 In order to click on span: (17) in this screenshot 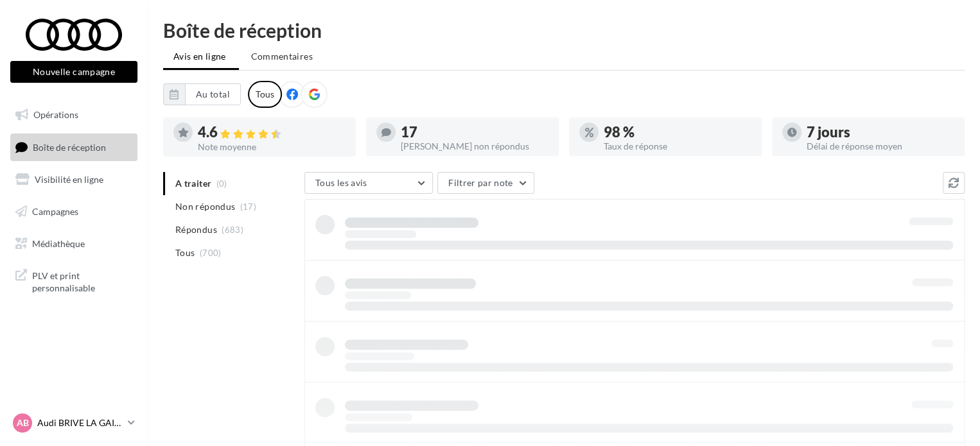, I will do `click(248, 206)`.